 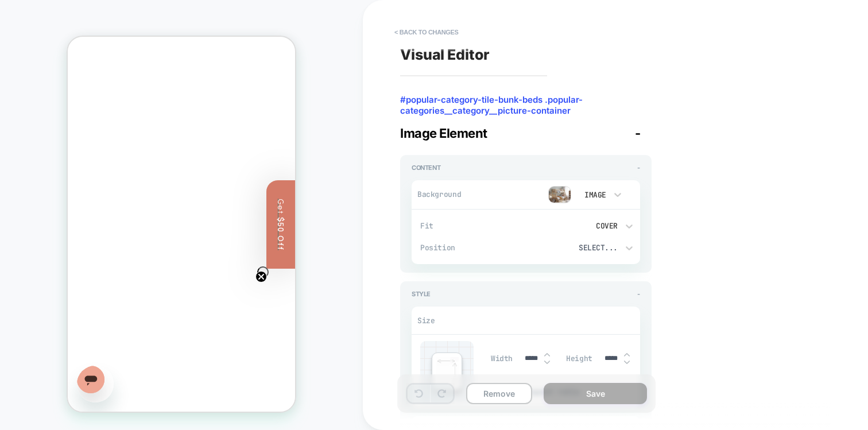 What do you see at coordinates (213, 197) in the screenshot?
I see `span: $50 Off` at bounding box center [213, 197].